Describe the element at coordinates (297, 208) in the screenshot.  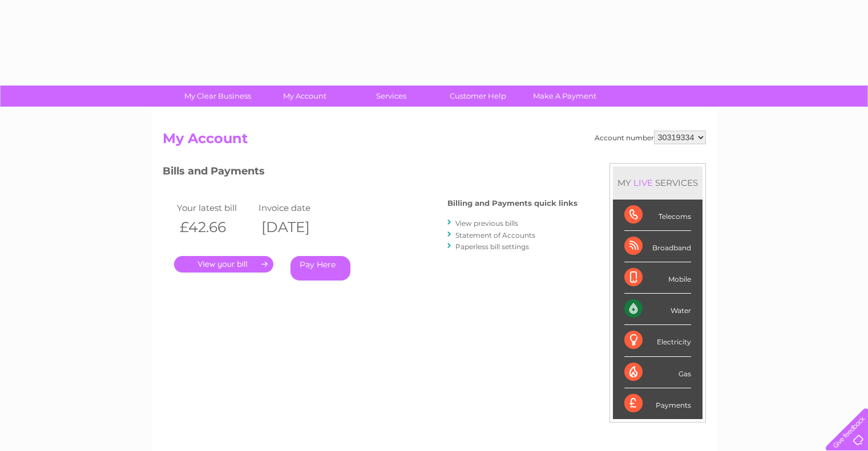
I see `td: Invoice date` at that location.